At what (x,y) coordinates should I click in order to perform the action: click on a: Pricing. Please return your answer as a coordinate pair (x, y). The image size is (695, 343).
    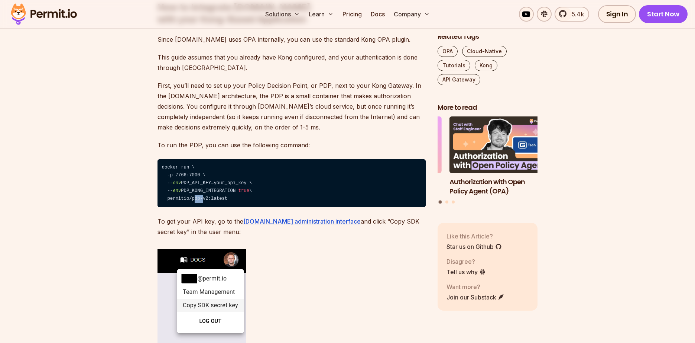
    Looking at the image, I should click on (352, 14).